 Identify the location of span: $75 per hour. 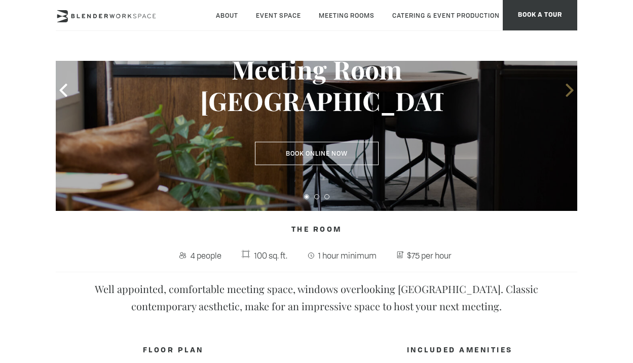
(430, 256).